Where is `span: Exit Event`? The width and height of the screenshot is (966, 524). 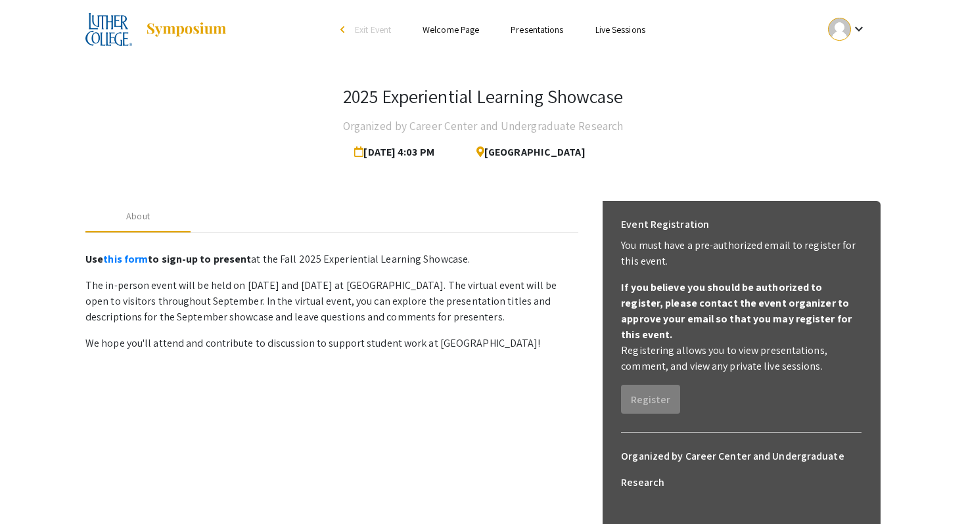 span: Exit Event is located at coordinates (373, 30).